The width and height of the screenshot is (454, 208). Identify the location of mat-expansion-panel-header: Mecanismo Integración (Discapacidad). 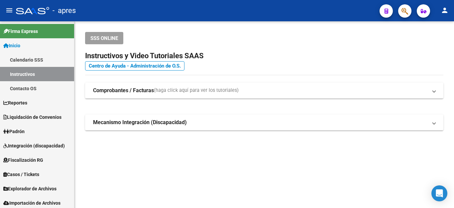
(264, 122).